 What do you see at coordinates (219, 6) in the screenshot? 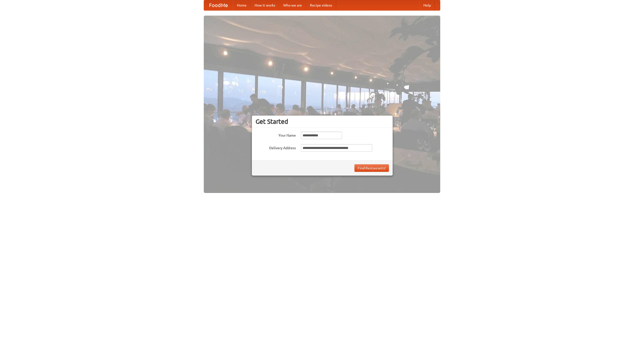
I see `a: FoodMe` at bounding box center [219, 6].